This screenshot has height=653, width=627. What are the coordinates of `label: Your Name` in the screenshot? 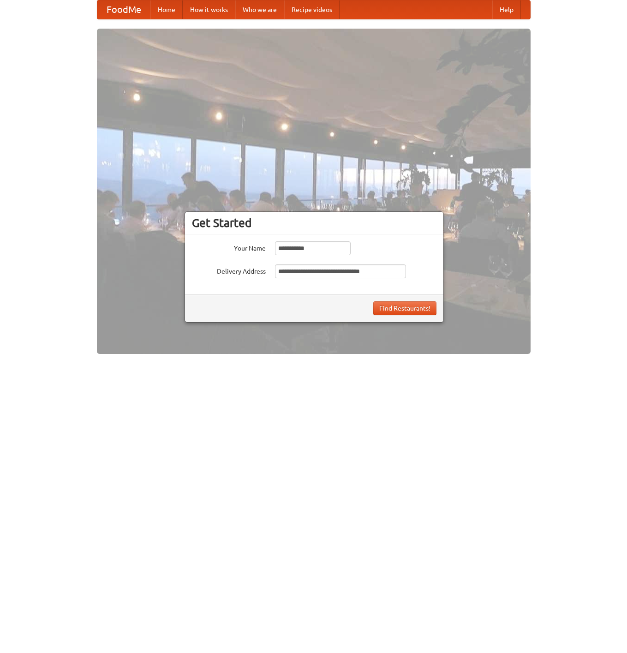 It's located at (229, 247).